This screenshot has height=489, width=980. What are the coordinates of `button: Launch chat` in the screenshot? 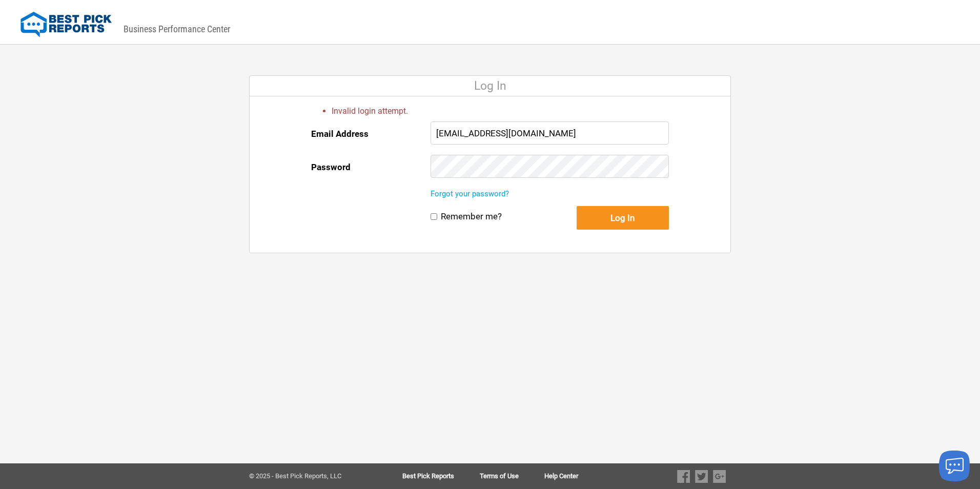 It's located at (955, 466).